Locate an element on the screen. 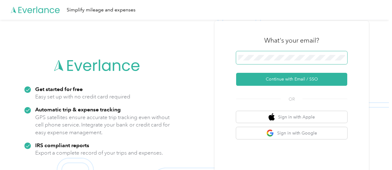 This screenshot has height=170, width=392. strong: Get started for free is located at coordinates (59, 89).